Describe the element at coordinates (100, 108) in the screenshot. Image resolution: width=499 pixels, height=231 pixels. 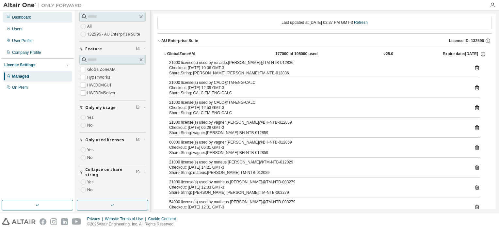
I see `span: Only my usage` at that location.